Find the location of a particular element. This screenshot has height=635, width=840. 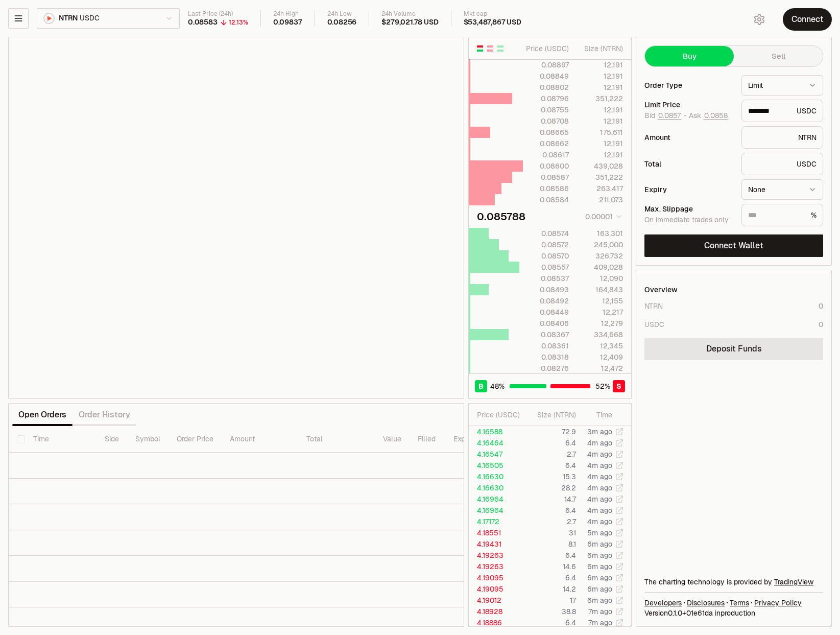

td: 2.7 is located at coordinates (550, 522).